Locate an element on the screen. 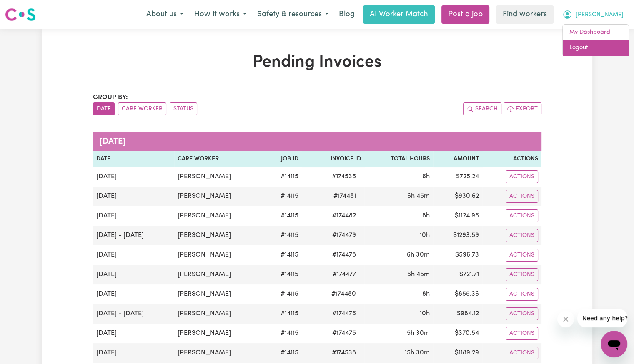 The height and width of the screenshot is (364, 634). img: Careseekers logo is located at coordinates (20, 15).